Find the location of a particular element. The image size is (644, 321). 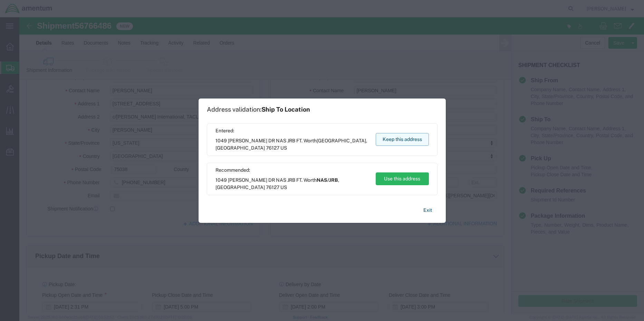

button: Exit is located at coordinates (428, 210).